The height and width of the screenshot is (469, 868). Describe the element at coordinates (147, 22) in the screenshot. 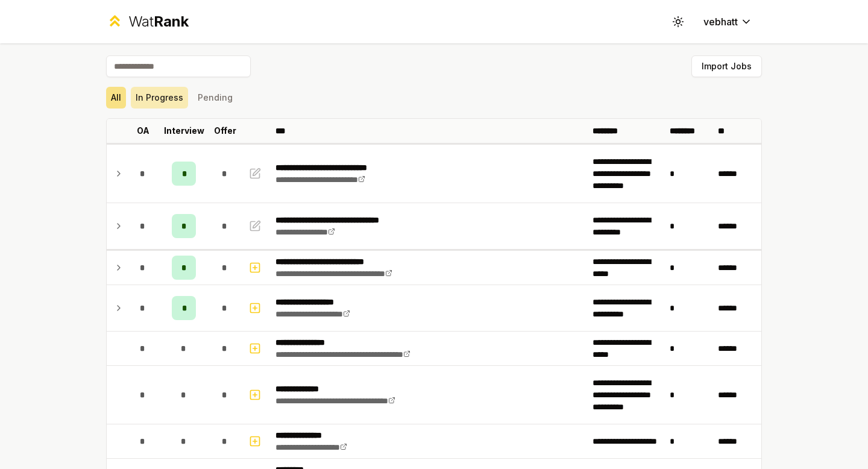

I see `a: WatRank` at that location.